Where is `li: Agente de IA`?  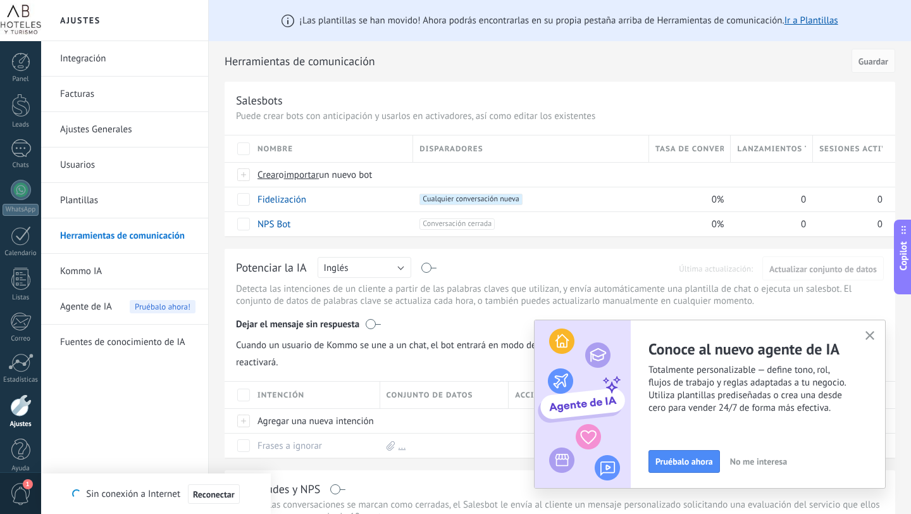 li: Agente de IA is located at coordinates (125, 307).